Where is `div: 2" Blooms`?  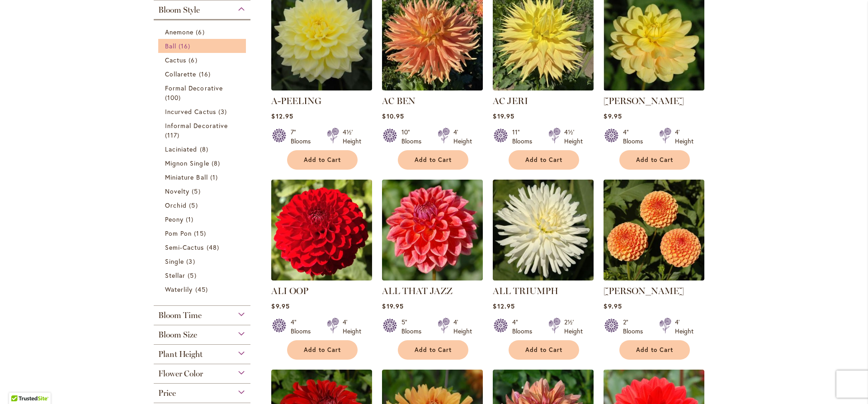
div: 2" Blooms is located at coordinates (635, 327).